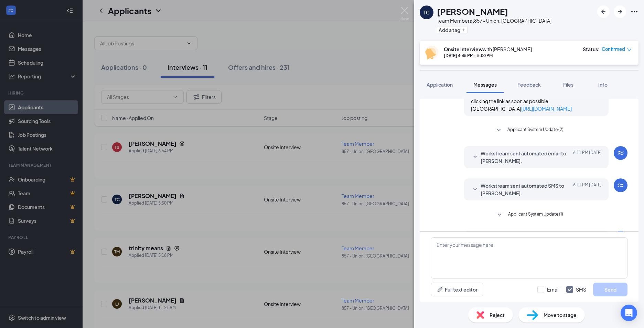 The image size is (644, 328). Describe the element at coordinates (620, 12) in the screenshot. I see `button: ArrowRight` at that location.